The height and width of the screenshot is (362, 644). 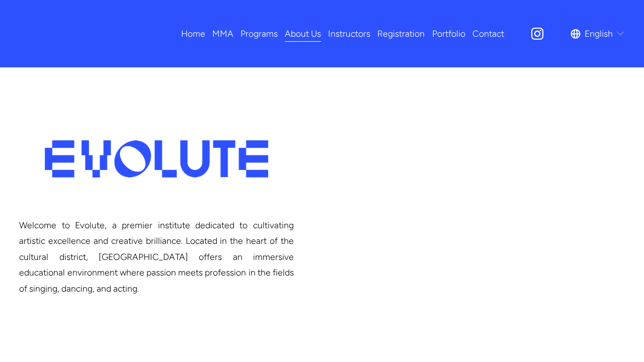 What do you see at coordinates (401, 33) in the screenshot?
I see `a: Registration` at bounding box center [401, 33].